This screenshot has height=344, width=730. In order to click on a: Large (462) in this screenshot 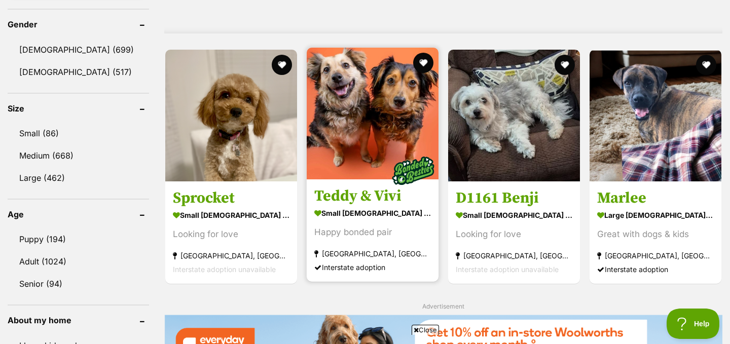, I will do `click(78, 178)`.